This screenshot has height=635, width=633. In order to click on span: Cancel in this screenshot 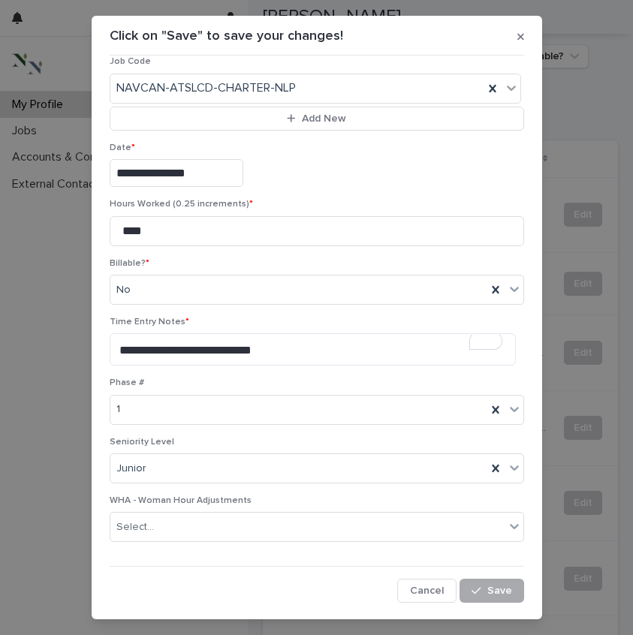, I will do `click(426, 591)`.